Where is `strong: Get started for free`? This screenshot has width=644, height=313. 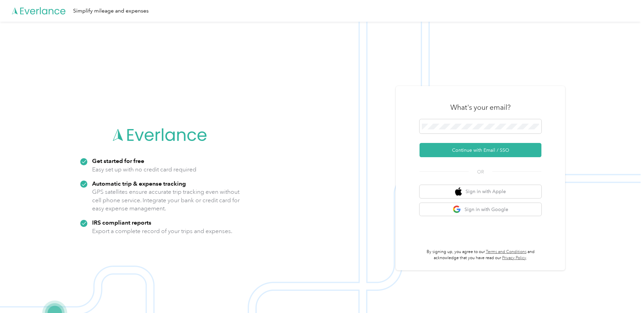 strong: Get started for free is located at coordinates (118, 161).